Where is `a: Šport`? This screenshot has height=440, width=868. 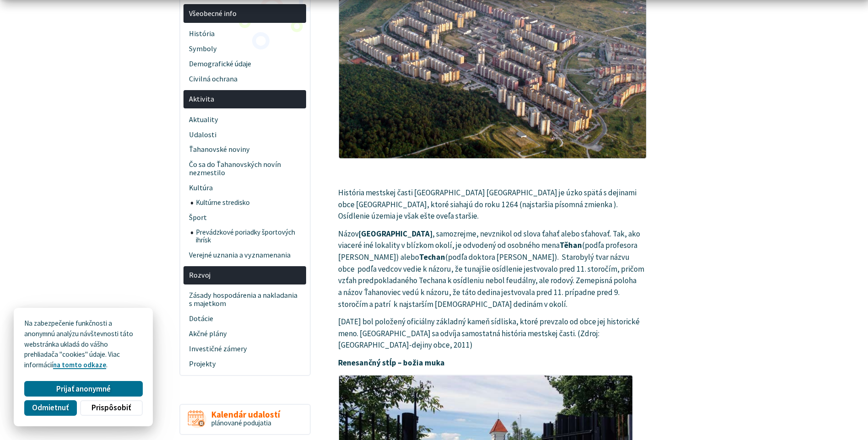
a: Šport is located at coordinates (245, 217).